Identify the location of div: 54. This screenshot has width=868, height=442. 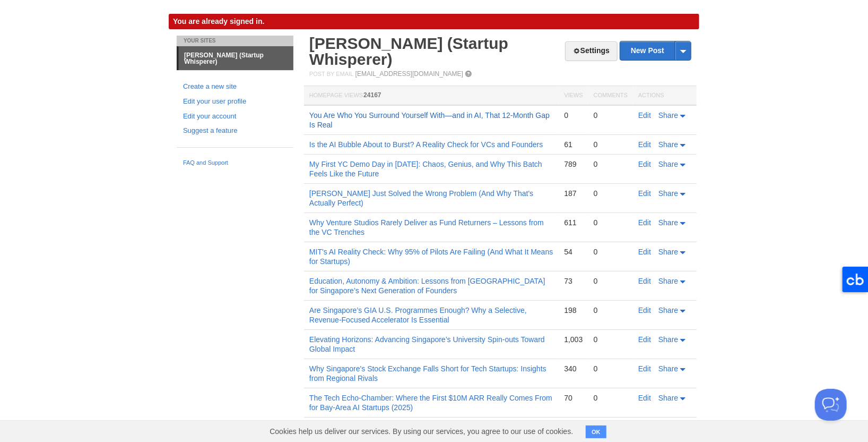
(573, 251).